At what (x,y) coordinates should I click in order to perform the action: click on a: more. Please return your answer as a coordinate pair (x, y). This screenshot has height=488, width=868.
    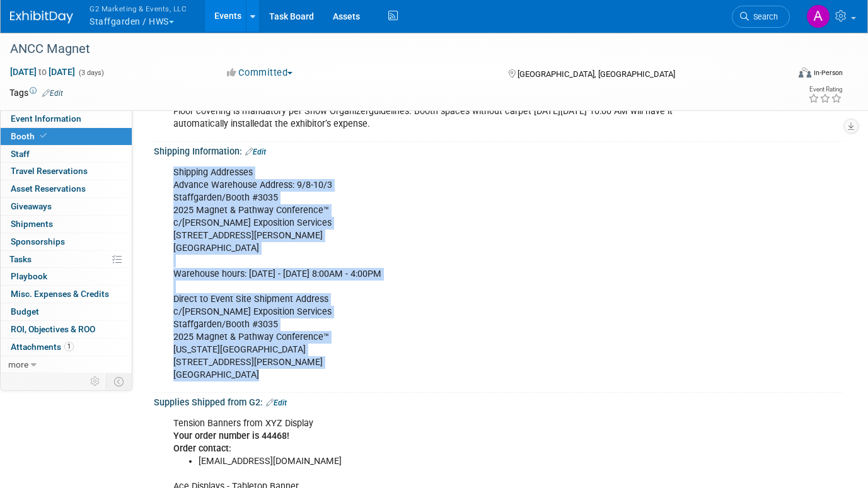
    Looking at the image, I should click on (66, 364).